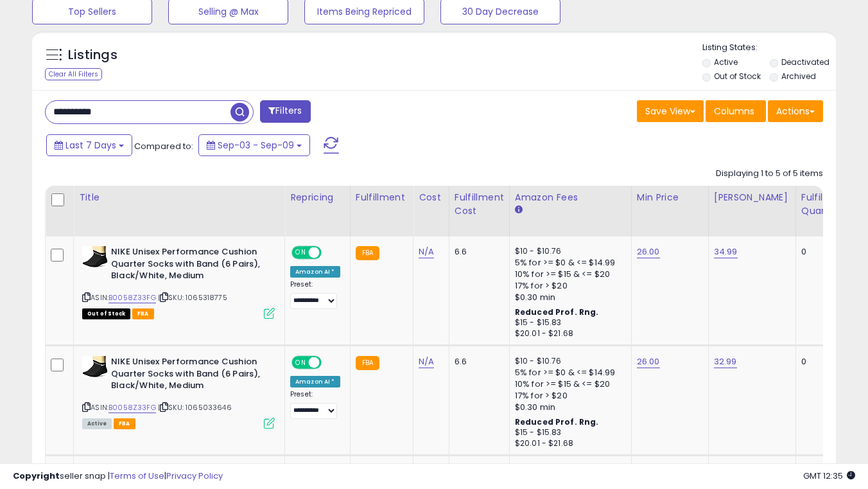 This screenshot has height=489, width=868. Describe the element at coordinates (570, 197) in the screenshot. I see `div: Amazon Fees` at that location.